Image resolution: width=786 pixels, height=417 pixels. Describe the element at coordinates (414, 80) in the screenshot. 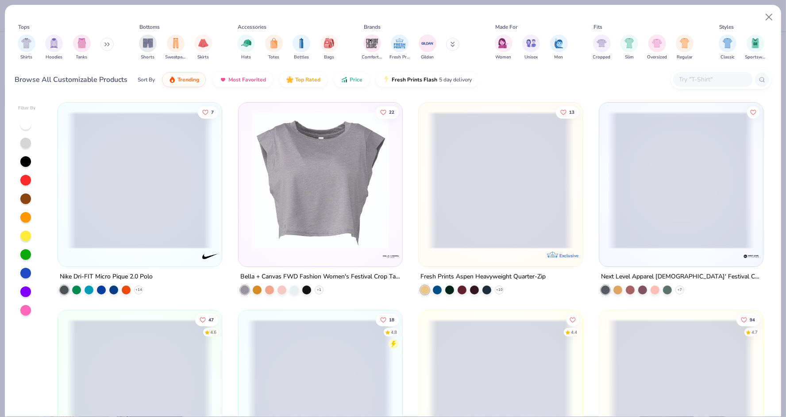

I see `span: Fresh Prints Flash` at that location.